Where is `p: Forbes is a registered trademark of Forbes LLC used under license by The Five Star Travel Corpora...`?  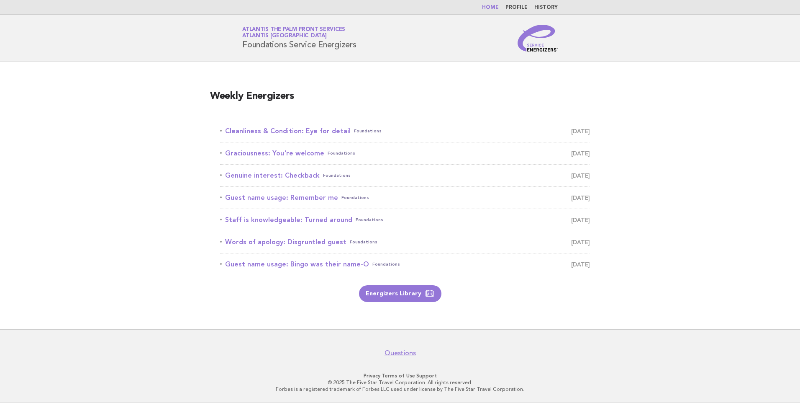 p: Forbes is a registered trademark of Forbes LLC used under license by The Five Star Travel Corpora... is located at coordinates (400, 389).